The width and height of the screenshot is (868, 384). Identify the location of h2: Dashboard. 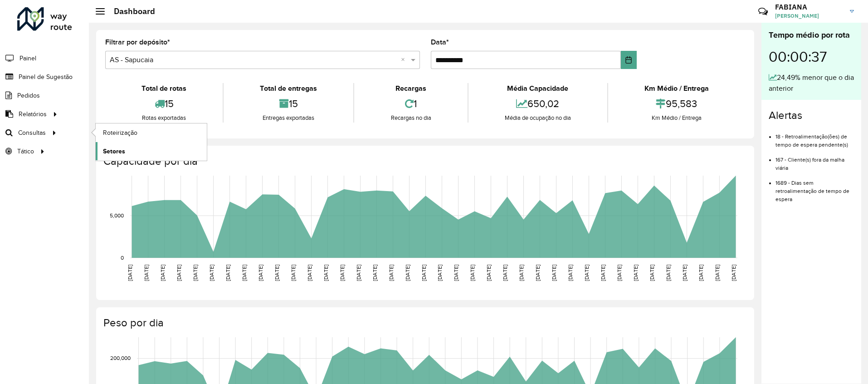
(130, 11).